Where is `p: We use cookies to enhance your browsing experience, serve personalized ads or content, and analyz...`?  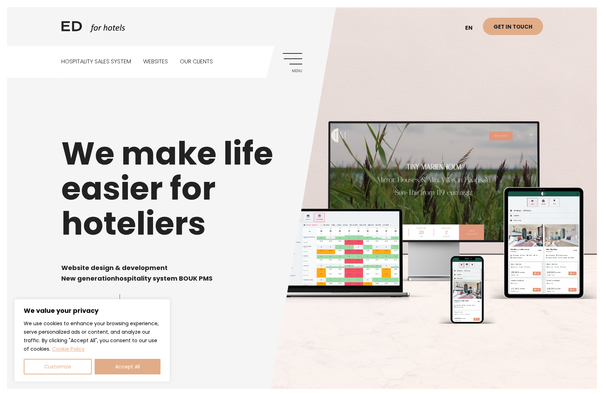 p: We use cookies to enhance your browsing experience, serve personalized ads or content, and analyz... is located at coordinates (92, 336).